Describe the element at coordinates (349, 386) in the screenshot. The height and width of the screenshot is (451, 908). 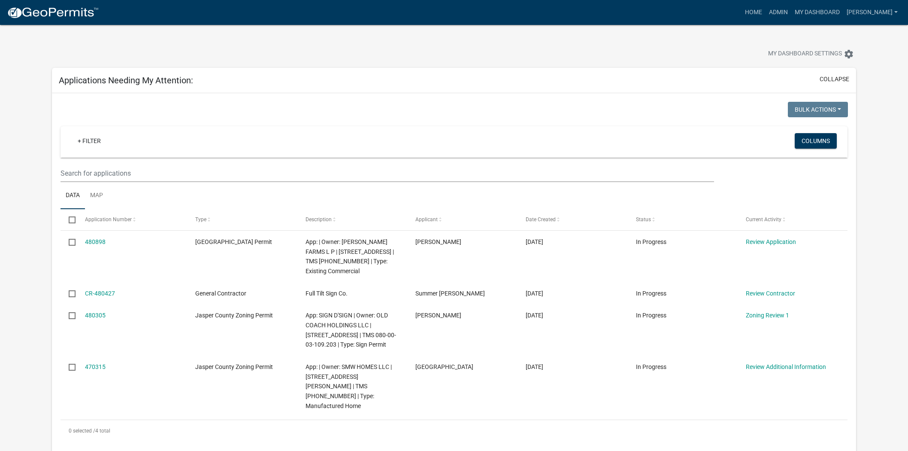
I see `span: App: | Owner: SMW HOMES LLC | 162 WRIGHT RD | TMS 046-00-02-047 | Type: Manufactured Home` at that location.